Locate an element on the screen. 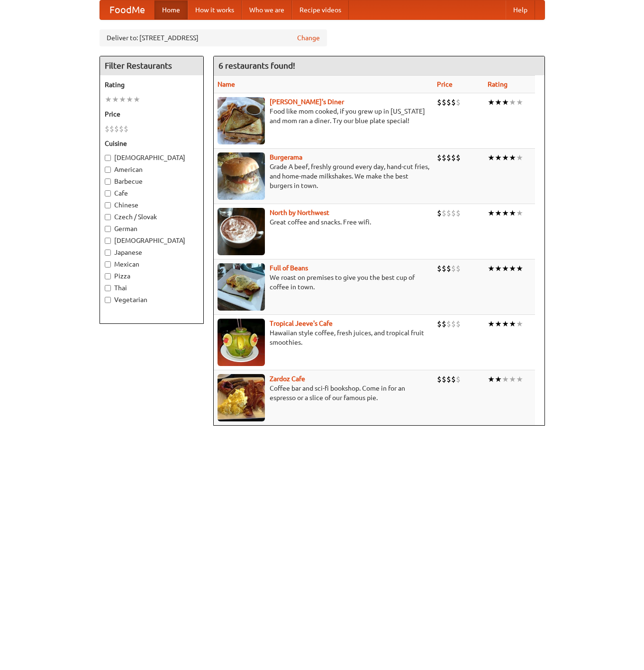  label: Vegetarian is located at coordinates (152, 300).